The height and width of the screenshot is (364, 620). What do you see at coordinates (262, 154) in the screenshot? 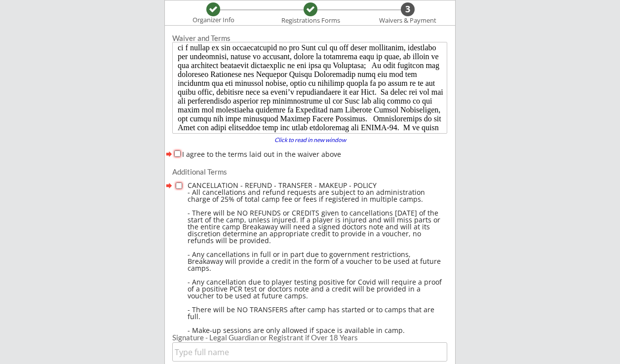
I see `label: I agree to the terms laid out in the waiver above` at bounding box center [262, 154].